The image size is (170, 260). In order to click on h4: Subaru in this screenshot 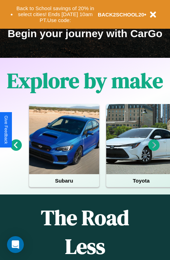, I will do `click(64, 180)`.